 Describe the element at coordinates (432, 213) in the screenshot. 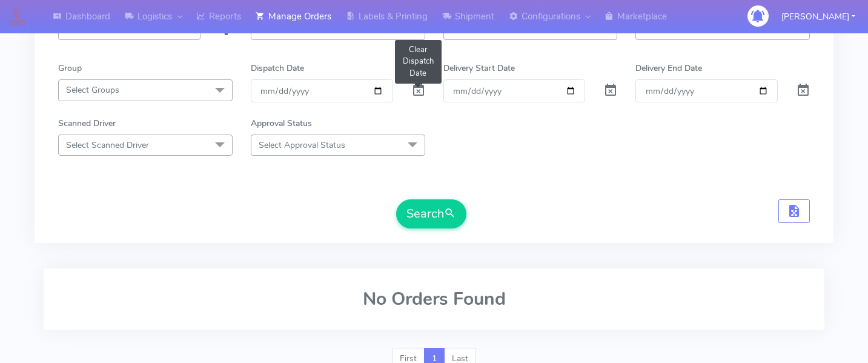

I see `button: Search` at that location.